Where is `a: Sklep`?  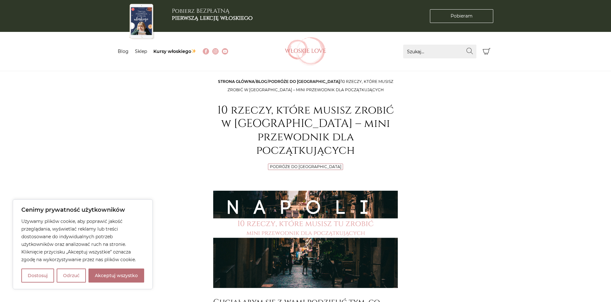
a: Sklep is located at coordinates (141, 51).